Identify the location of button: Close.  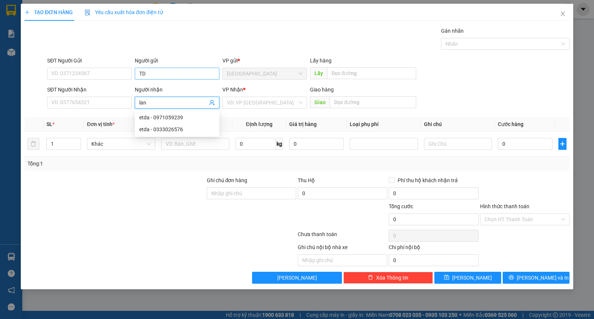
(563, 14).